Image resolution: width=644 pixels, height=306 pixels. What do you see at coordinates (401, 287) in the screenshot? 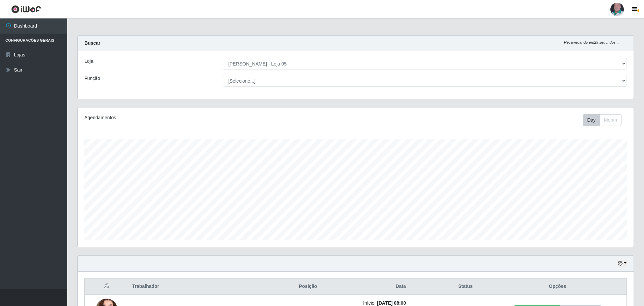
I see `th: Data` at bounding box center [401, 287].